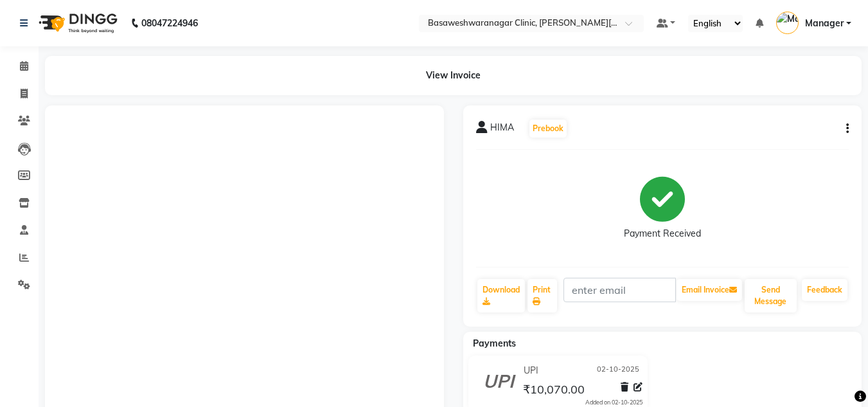  What do you see at coordinates (613, 402) in the screenshot?
I see `div: Added on 02-10-2025` at bounding box center [613, 402].